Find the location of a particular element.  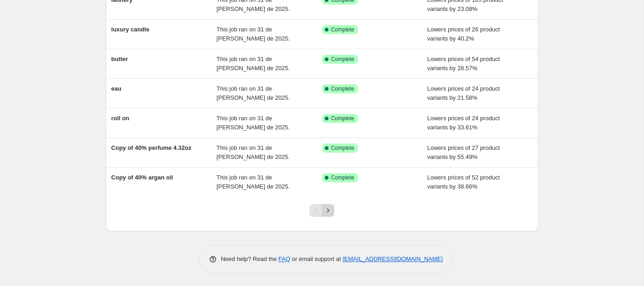

span: Lowers prices of 26 product variants by 40.2% is located at coordinates (463, 34).